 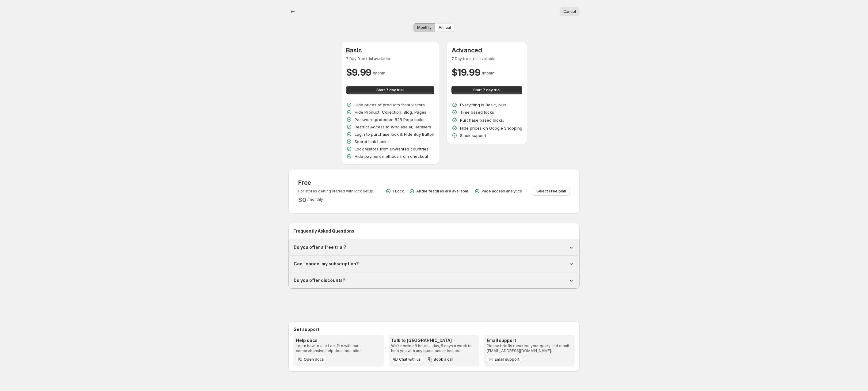 I want to click on button: Select Free plan, so click(x=551, y=192).